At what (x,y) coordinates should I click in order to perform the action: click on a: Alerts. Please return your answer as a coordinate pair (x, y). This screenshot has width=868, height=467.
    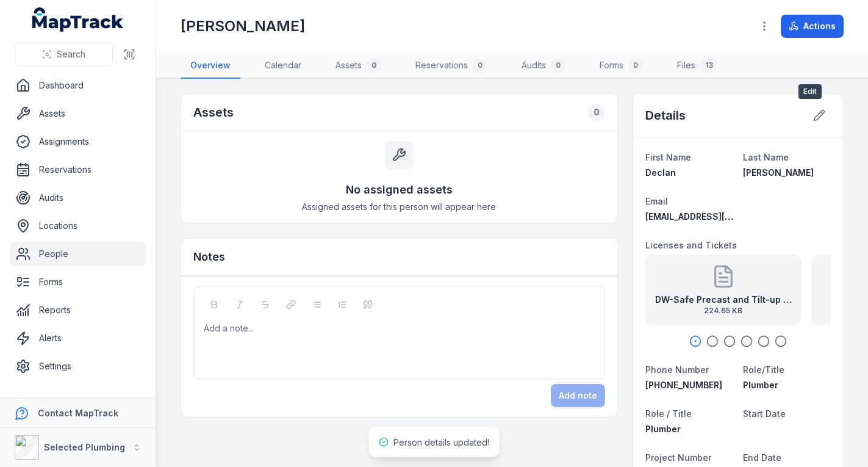
    Looking at the image, I should click on (77, 338).